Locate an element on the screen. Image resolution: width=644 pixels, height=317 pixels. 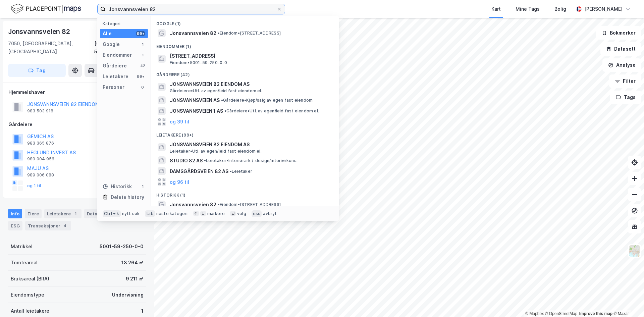
div: Jonsvannsveien 82 is located at coordinates (39, 31).